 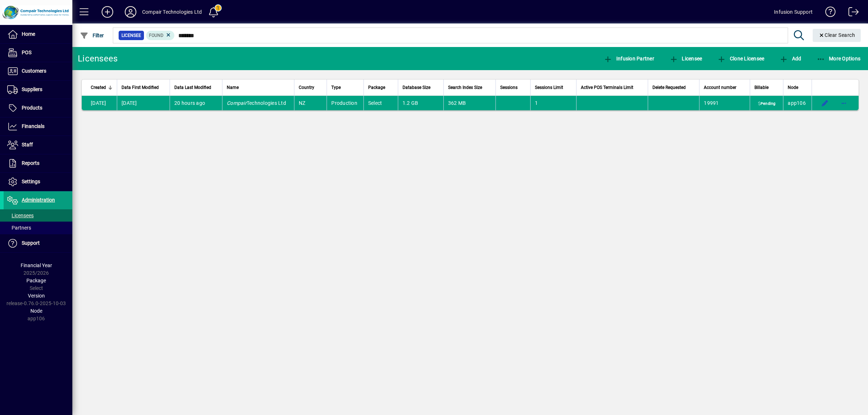 I want to click on a: Suppliers, so click(x=38, y=90).